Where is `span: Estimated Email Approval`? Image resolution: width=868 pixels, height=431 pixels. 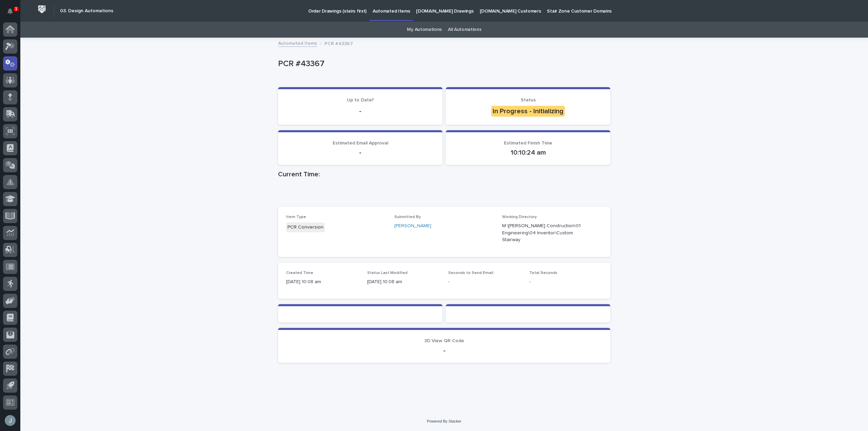
span: Estimated Email Approval is located at coordinates (360, 143).